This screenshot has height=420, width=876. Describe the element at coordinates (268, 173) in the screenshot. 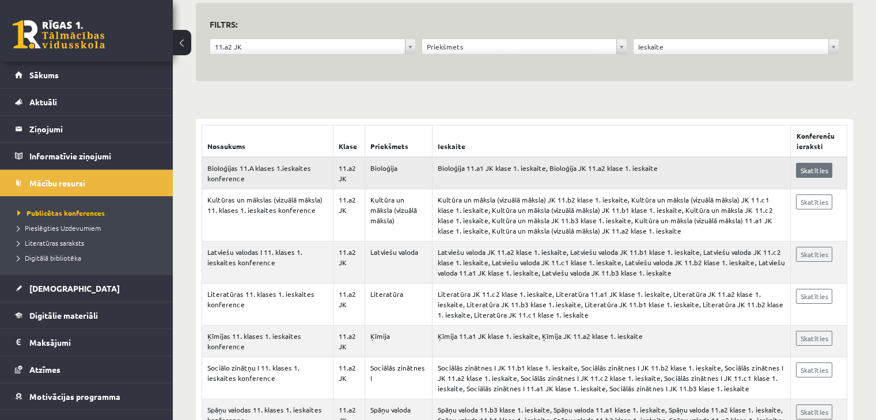

I see `td: Bioloģijas 11.A klases 1.ieskaites konference` at that location.